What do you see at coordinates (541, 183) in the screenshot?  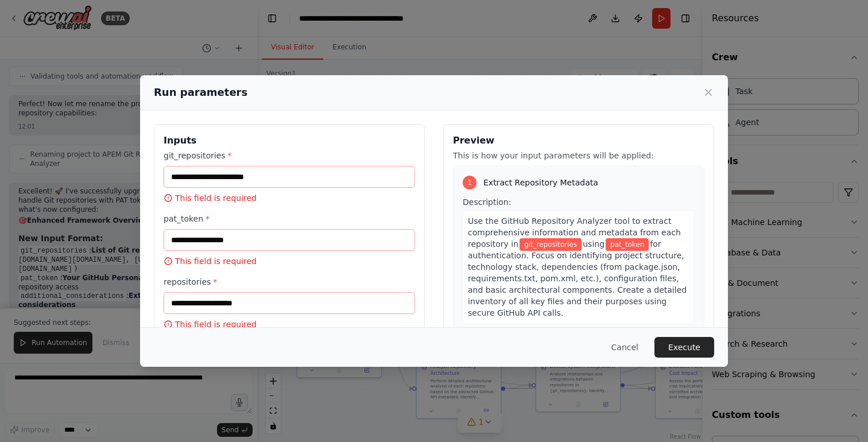 I see `span: Extract Repository Metadata` at bounding box center [541, 183].